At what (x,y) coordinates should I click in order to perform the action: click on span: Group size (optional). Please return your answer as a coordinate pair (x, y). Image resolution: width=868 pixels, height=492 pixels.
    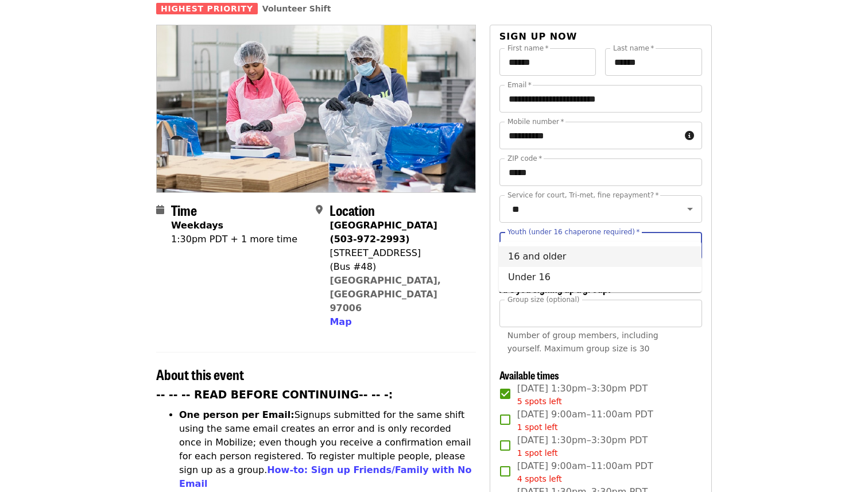
    Looking at the image, I should click on (543, 299).